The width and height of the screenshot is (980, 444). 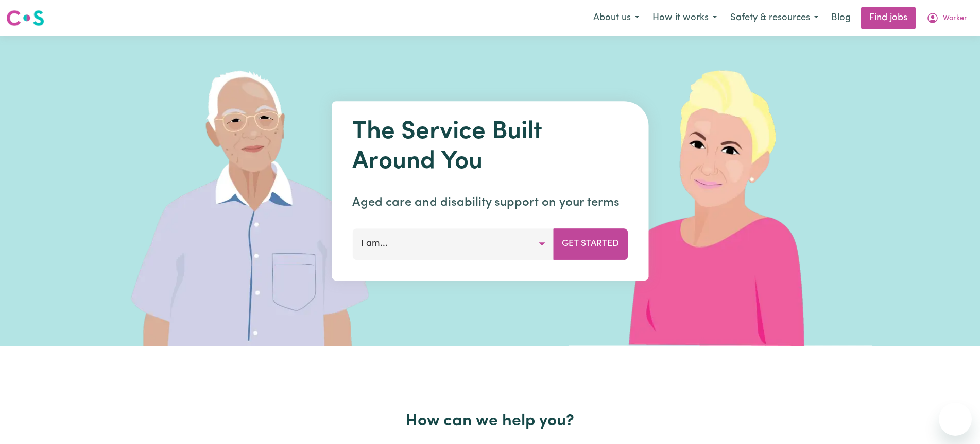 What do you see at coordinates (955, 18) in the screenshot?
I see `span: Worker` at bounding box center [955, 18].